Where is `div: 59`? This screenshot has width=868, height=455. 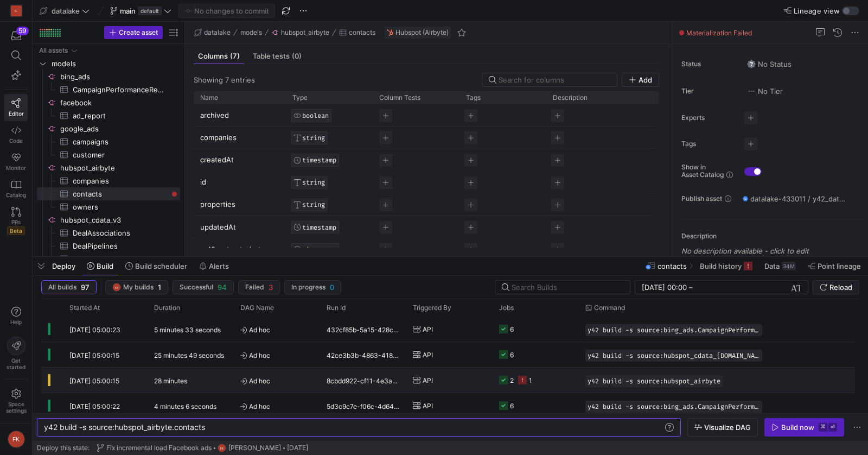
div: 59 is located at coordinates (22, 31).